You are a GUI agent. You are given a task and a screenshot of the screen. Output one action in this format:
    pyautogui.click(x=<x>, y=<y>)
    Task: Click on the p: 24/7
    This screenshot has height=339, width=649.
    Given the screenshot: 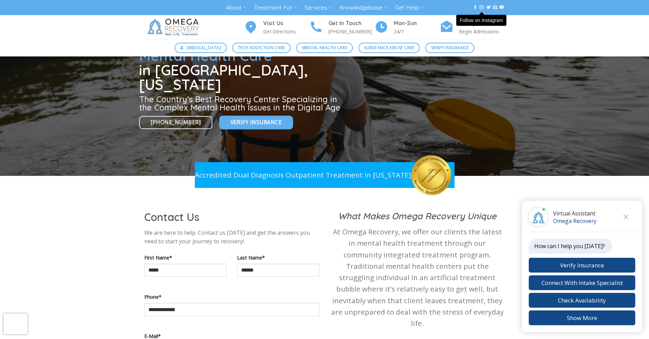 What is the action you would take?
    pyautogui.click(x=417, y=31)
    